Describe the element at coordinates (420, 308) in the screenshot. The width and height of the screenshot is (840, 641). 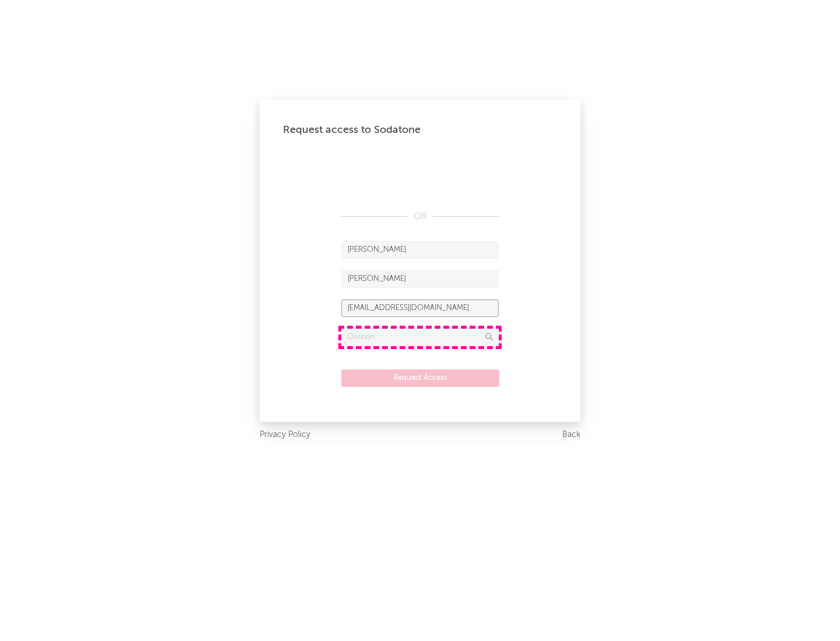
I see `input: Email` at that location.